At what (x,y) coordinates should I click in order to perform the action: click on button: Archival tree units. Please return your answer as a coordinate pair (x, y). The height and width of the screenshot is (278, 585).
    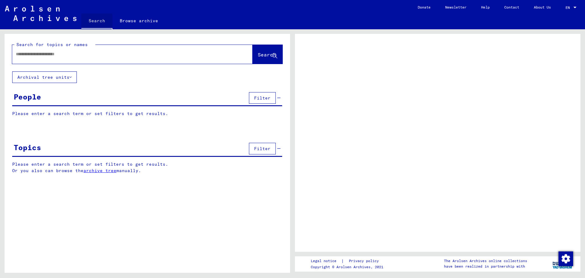
    Looking at the image, I should click on (44, 77).